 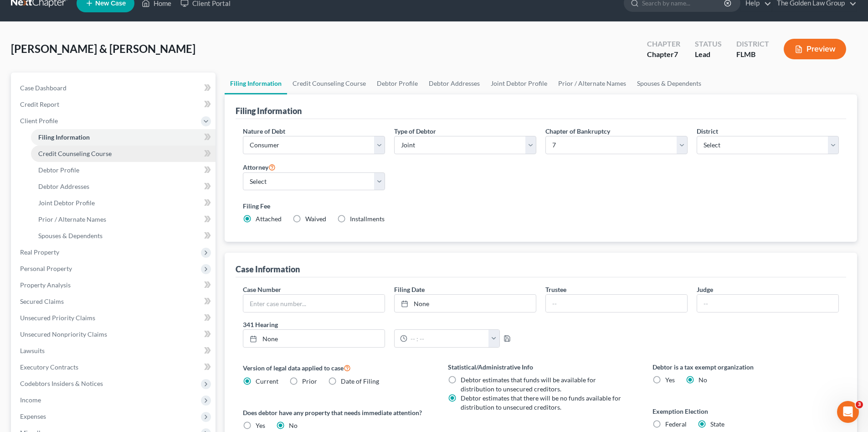 What do you see at coordinates (40, 104) in the screenshot?
I see `span: Credit Report` at bounding box center [40, 104].